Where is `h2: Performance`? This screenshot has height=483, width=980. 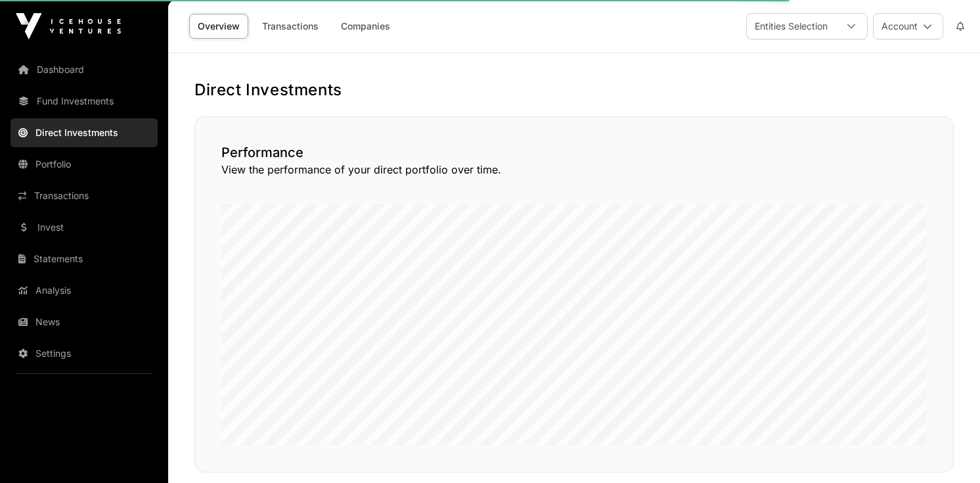
h2: Performance is located at coordinates (574, 152).